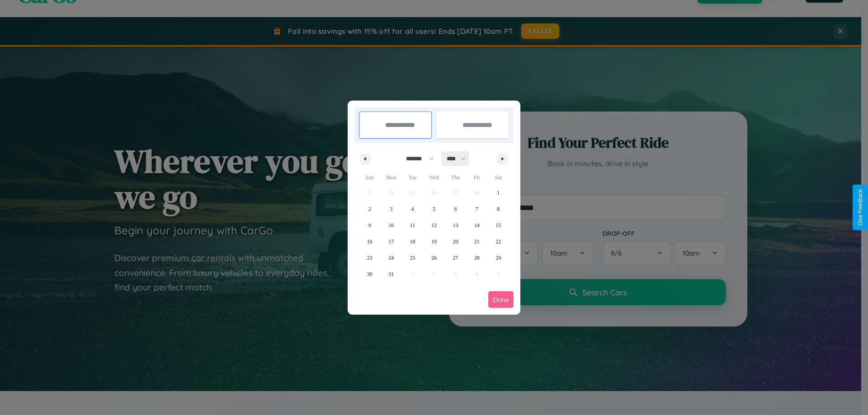 This screenshot has width=868, height=415. What do you see at coordinates (434, 225) in the screenshot?
I see `button: 12` at bounding box center [434, 225].